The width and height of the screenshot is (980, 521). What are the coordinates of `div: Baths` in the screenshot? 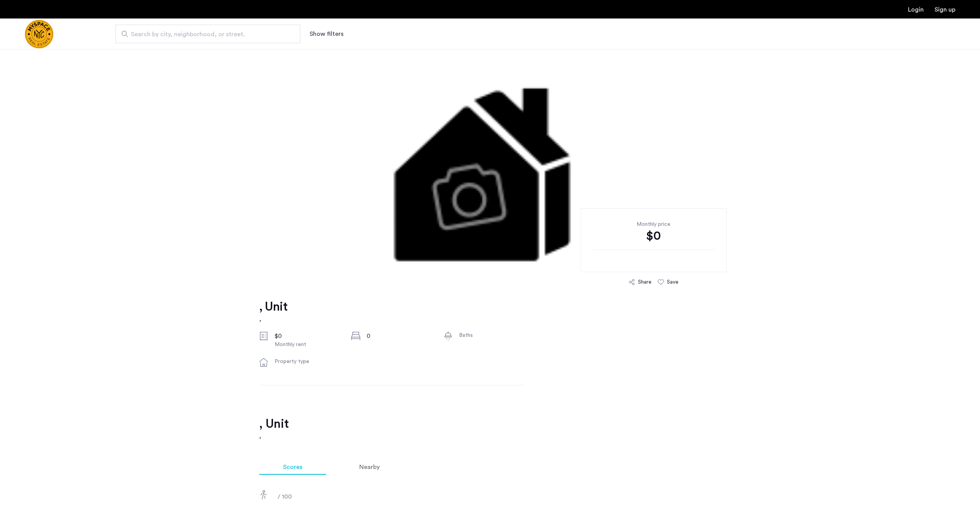 It's located at (491, 335).